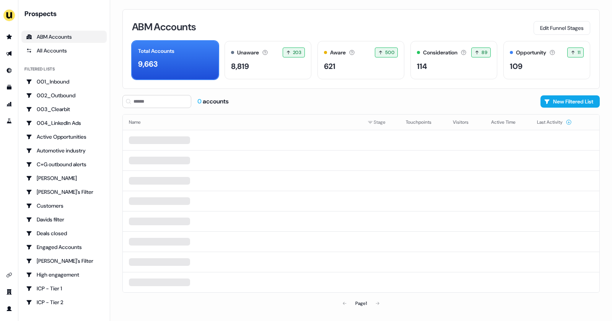  I want to click on a: Go to Charlotte's Filter, so click(64, 192).